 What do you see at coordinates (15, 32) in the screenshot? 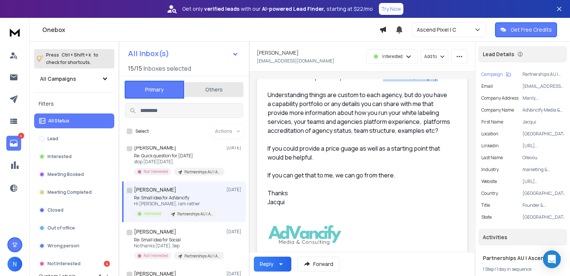
I see `img: logo` at bounding box center [15, 32].